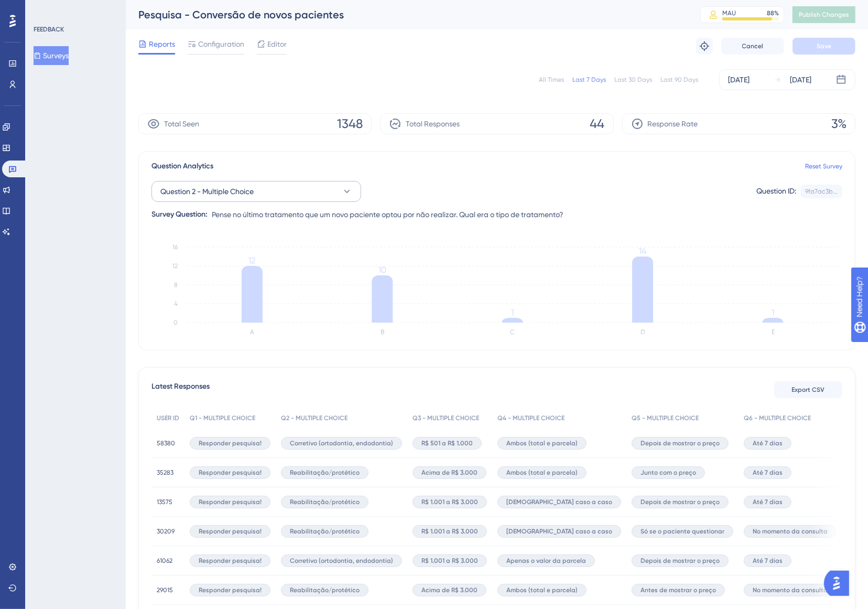  I want to click on span: 61062, so click(165, 561).